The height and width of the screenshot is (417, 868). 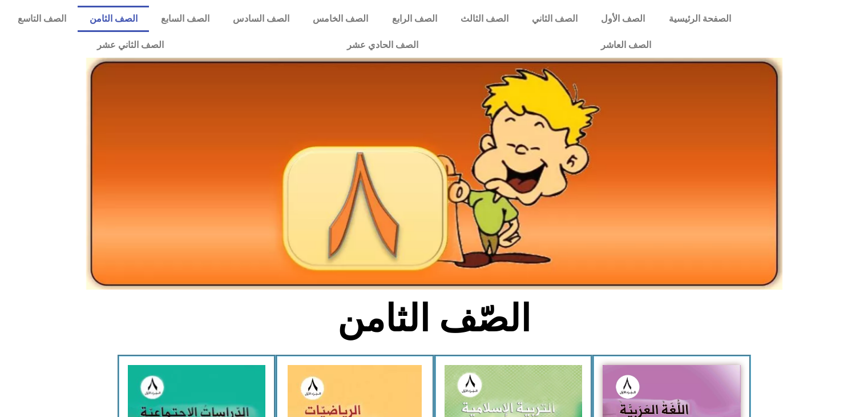 I want to click on a: الصف الحادي عشر, so click(x=382, y=45).